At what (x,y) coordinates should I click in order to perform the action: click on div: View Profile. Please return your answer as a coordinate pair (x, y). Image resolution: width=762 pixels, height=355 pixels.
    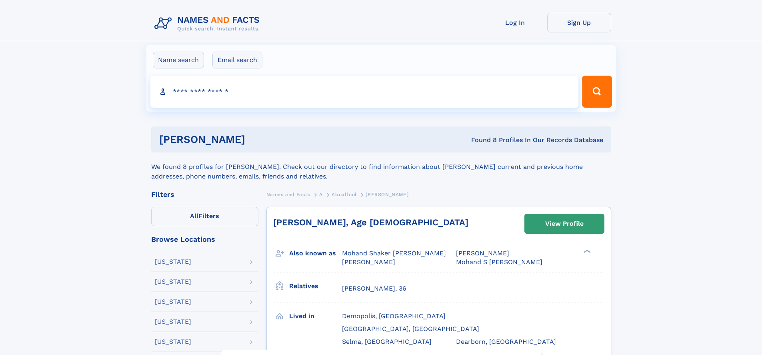
    Looking at the image, I should click on (564, 224).